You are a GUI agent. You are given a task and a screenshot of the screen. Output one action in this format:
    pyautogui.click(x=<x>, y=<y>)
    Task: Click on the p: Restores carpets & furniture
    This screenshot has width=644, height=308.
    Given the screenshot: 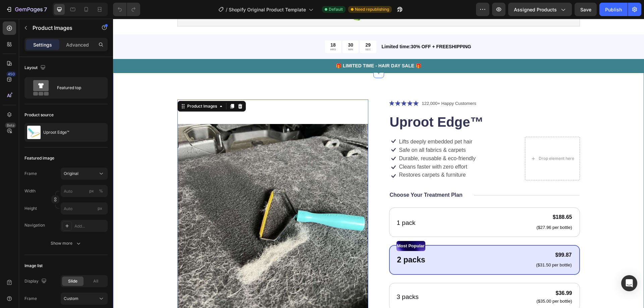 What is the action you would take?
    pyautogui.click(x=325, y=156)
    